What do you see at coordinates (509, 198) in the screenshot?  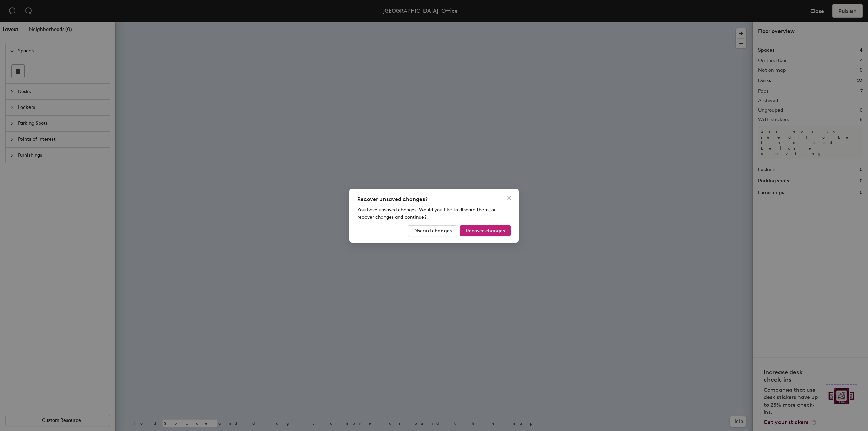 I see `span: close` at bounding box center [509, 198].